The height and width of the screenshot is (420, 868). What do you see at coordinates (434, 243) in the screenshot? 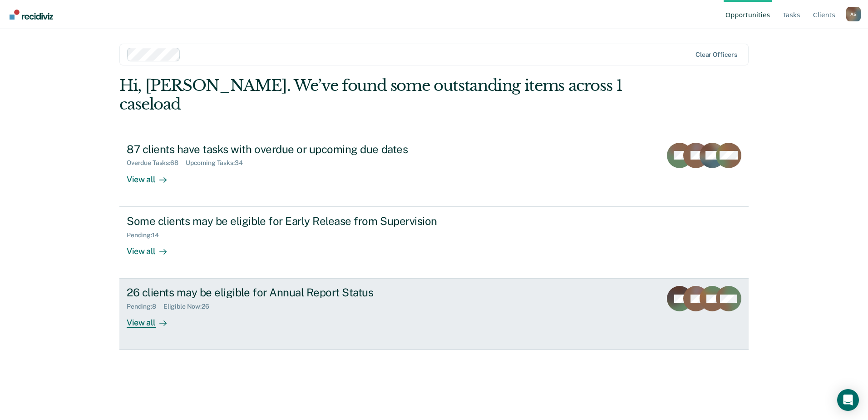
I see `a: Some clients may be eligible for Early Release from SupervisionPending:14View all` at bounding box center [434, 243].